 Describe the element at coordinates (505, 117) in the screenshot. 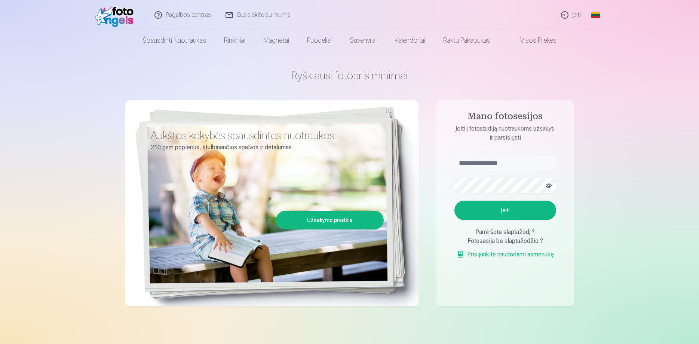

I see `h4: Mano fotosesijos` at that location.